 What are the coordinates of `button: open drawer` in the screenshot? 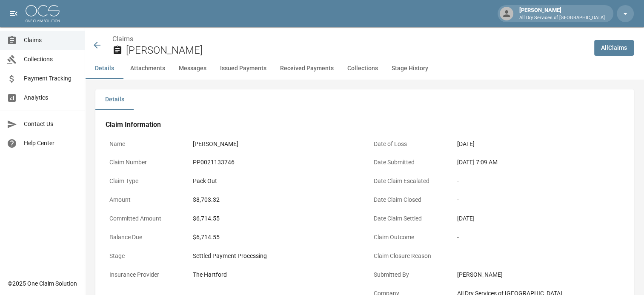 It's located at (14, 14).